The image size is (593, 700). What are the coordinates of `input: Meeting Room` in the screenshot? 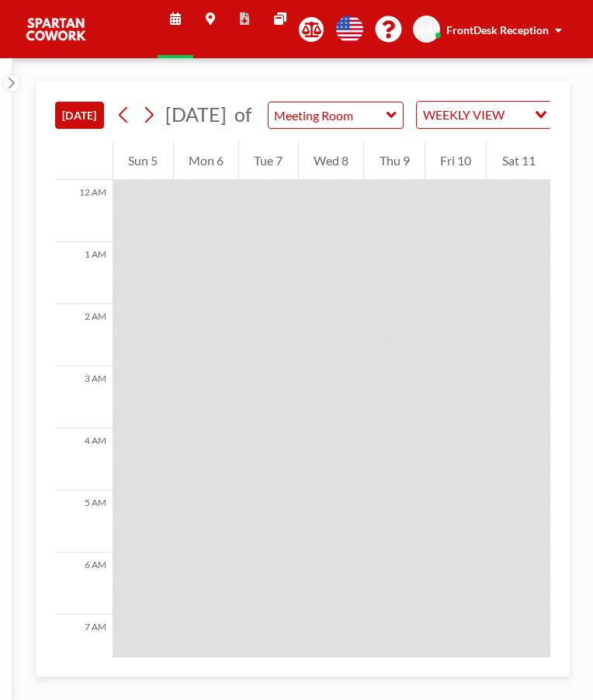 It's located at (328, 115).